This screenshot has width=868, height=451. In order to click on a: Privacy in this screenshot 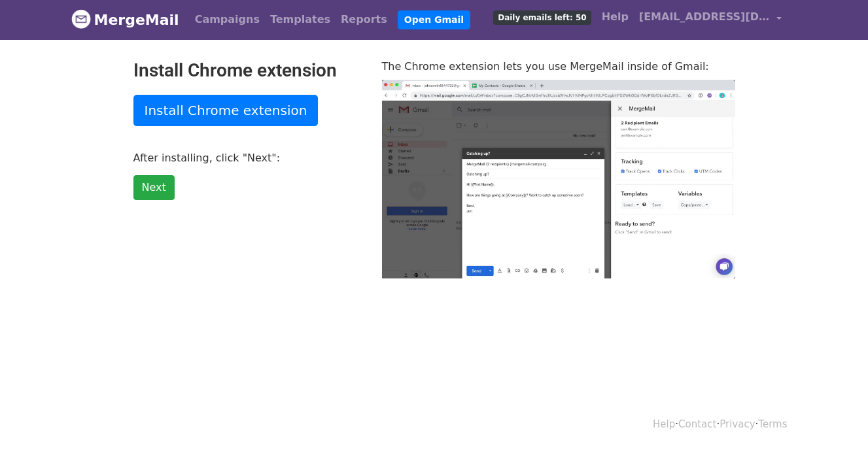, I will do `click(738, 424)`.